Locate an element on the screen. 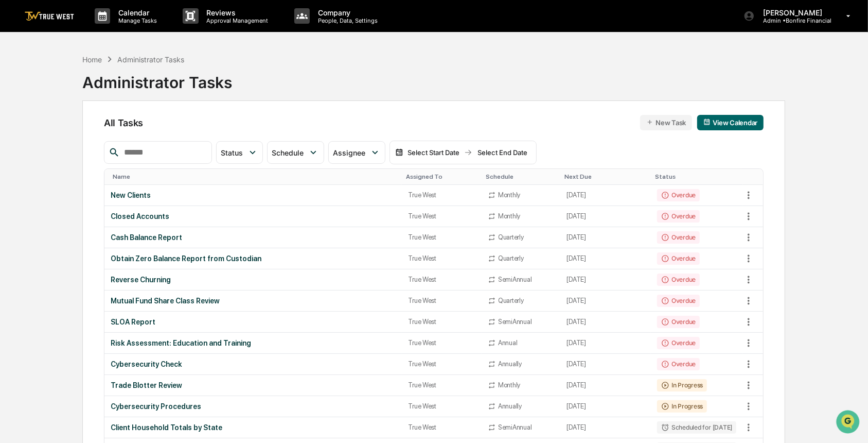  span: Preclearance is located at coordinates (43, 135).